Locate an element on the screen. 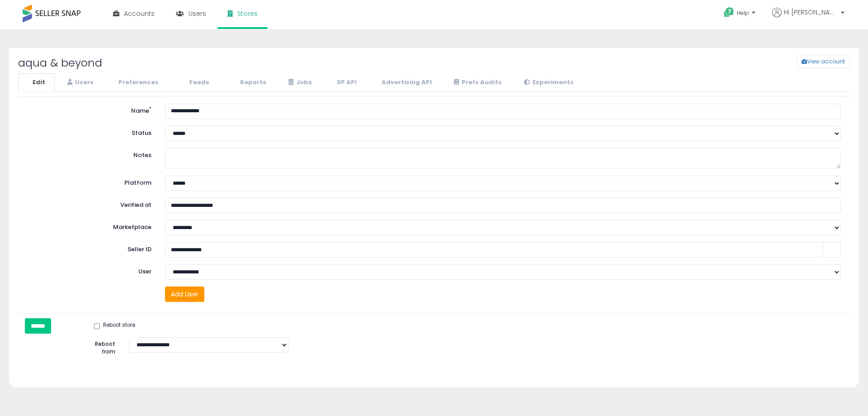  a: Advertising API is located at coordinates (404, 83).